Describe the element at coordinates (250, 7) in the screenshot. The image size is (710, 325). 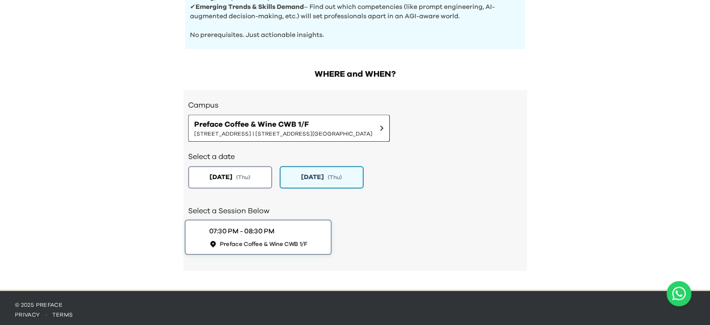
I see `b: Emerging Trends & Skills Demand` at that location.